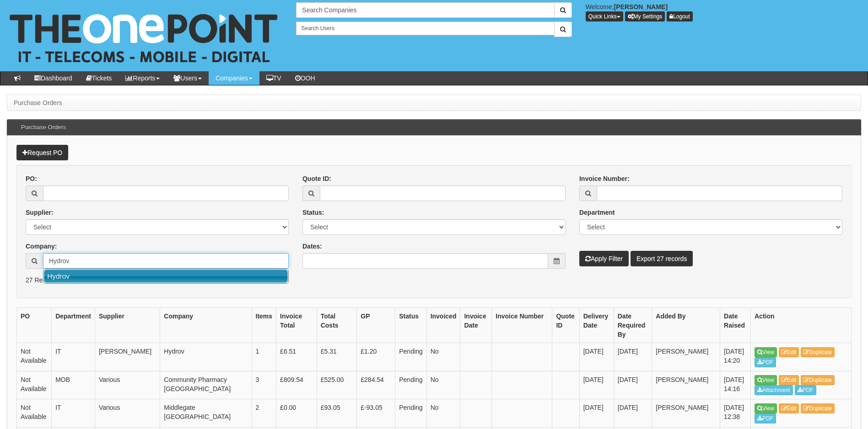 The height and width of the screenshot is (429, 868). I want to click on th: Items, so click(264, 325).